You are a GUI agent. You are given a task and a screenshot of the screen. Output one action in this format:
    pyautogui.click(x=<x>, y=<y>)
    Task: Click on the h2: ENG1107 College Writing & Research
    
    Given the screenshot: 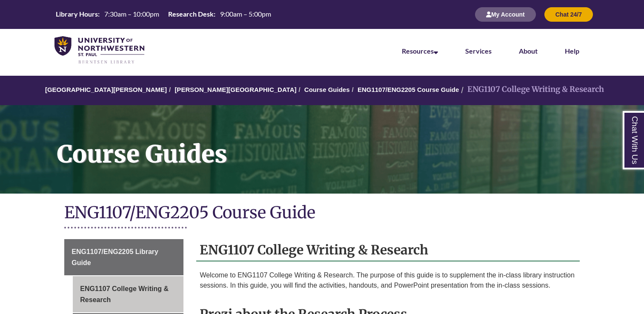 What is the action you would take?
    pyautogui.click(x=387, y=250)
    